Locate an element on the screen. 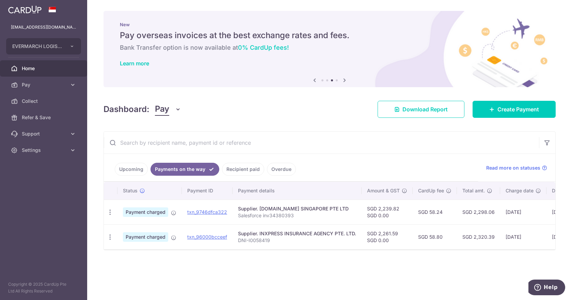 This screenshot has width=572, height=300. span: CardUp fee is located at coordinates (431, 191).